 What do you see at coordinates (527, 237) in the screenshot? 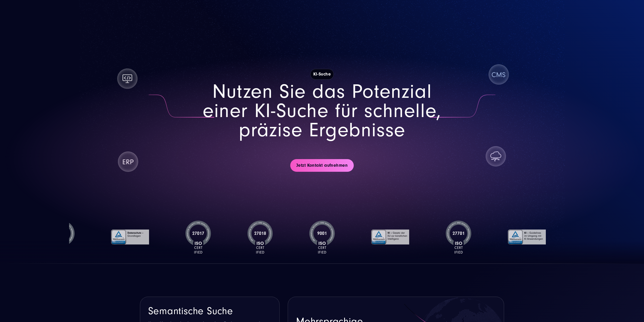
I see `img: TÜV Zertifizierung - KI Guidelines im Umgang mit KI Anwendungen | KI-Suche von SUNZINET` at bounding box center [527, 237].